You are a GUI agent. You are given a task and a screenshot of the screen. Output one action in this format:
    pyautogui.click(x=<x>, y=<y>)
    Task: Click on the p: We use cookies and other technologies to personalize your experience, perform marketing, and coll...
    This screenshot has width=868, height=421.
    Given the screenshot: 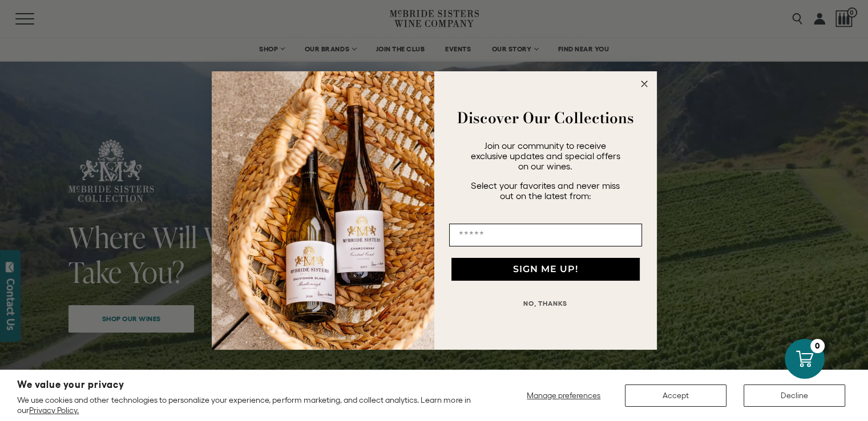 What is the action you would take?
    pyautogui.click(x=247, y=405)
    